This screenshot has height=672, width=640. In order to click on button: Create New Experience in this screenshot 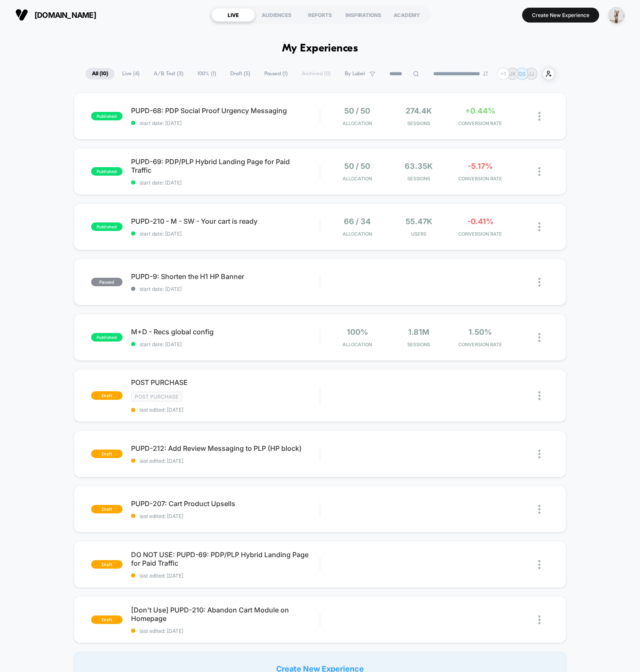, I will do `click(560, 15)`.